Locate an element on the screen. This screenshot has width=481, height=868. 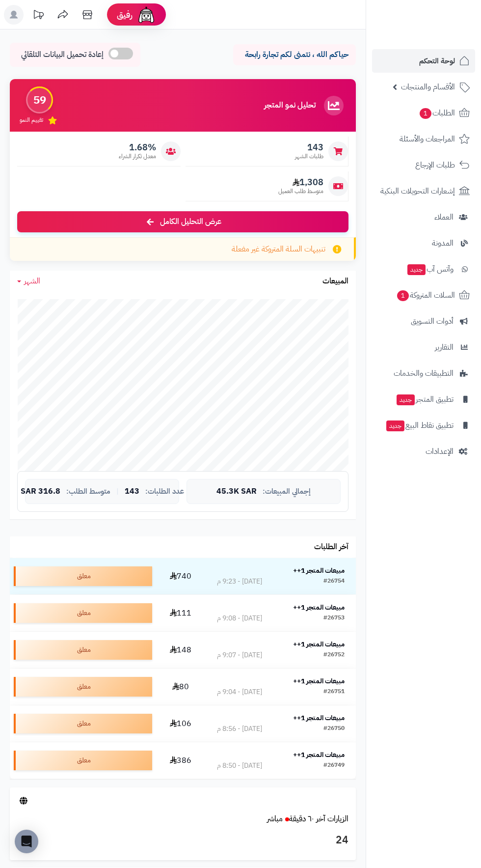
span: لوحة التحكم is located at coordinates (437, 60).